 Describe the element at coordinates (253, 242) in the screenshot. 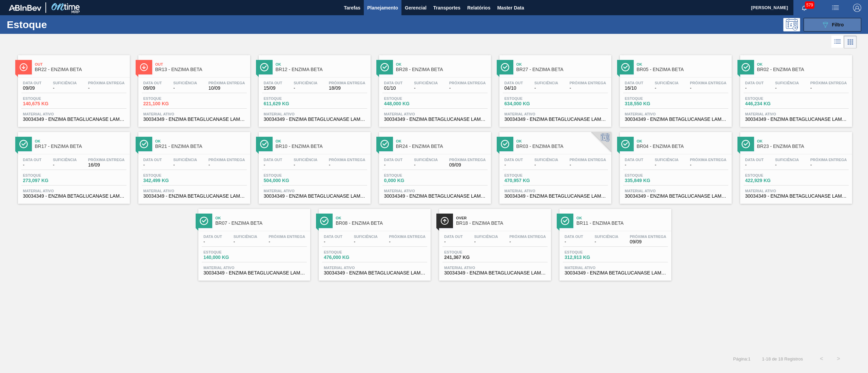

I see `a: ÍconeOkBR07 - ENZIMA BETAData out-Suficiência-Próxima Entrega-Estoque140,000 KGMaterial ativo3003...` at that location.